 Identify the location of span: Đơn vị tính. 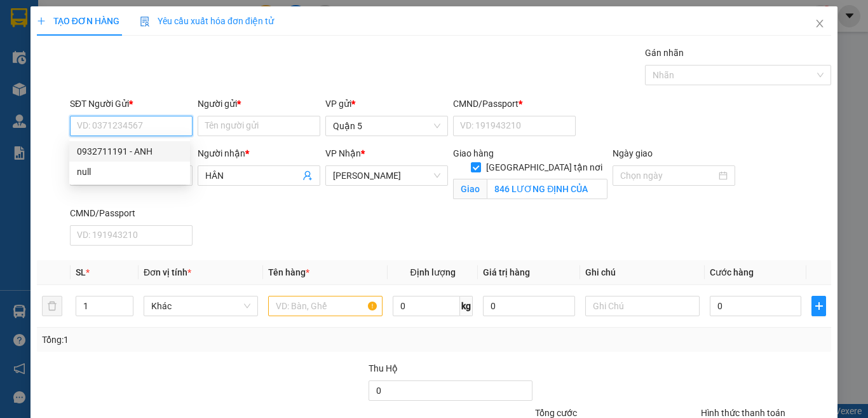
(167, 272).